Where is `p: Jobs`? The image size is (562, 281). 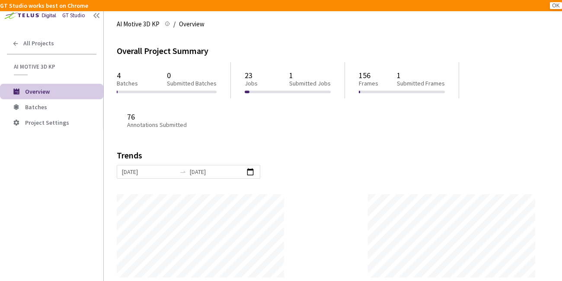 p: Jobs is located at coordinates (251, 83).